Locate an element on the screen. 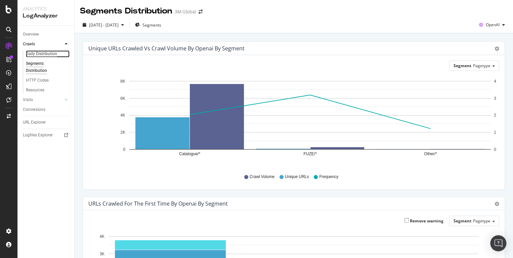  a: Overview is located at coordinates (46, 34).